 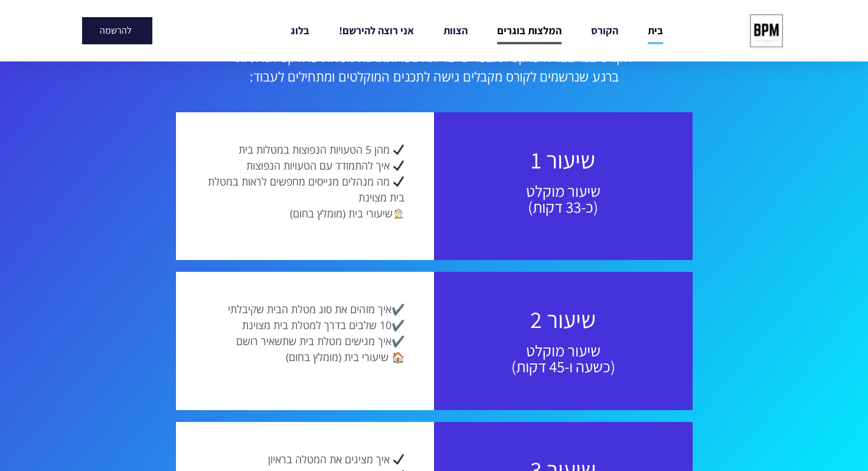 What do you see at coordinates (376, 30) in the screenshot?
I see `a: אני רוצה להירשם!` at bounding box center [376, 30].